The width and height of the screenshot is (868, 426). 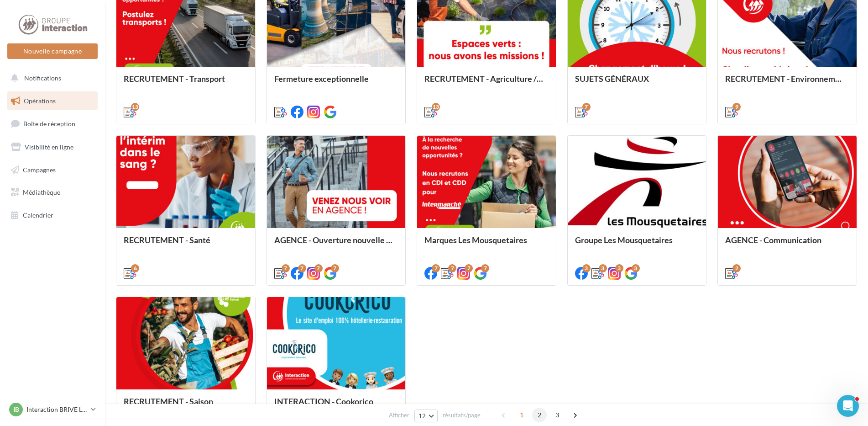 What do you see at coordinates (40, 101) in the screenshot?
I see `span: Opérations` at bounding box center [40, 101].